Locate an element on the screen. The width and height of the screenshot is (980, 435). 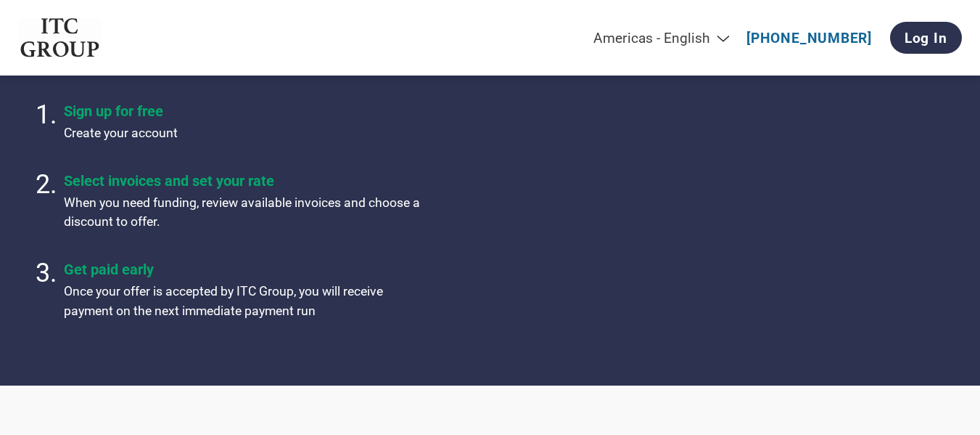
h4: Select invoices and set your rate is located at coordinates (245, 181).